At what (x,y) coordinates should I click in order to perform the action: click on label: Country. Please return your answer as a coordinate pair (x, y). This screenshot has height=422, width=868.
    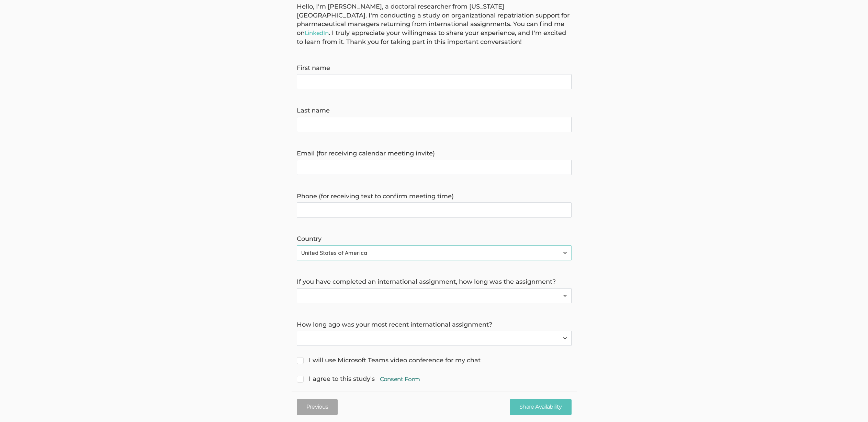
    Looking at the image, I should click on (434, 239).